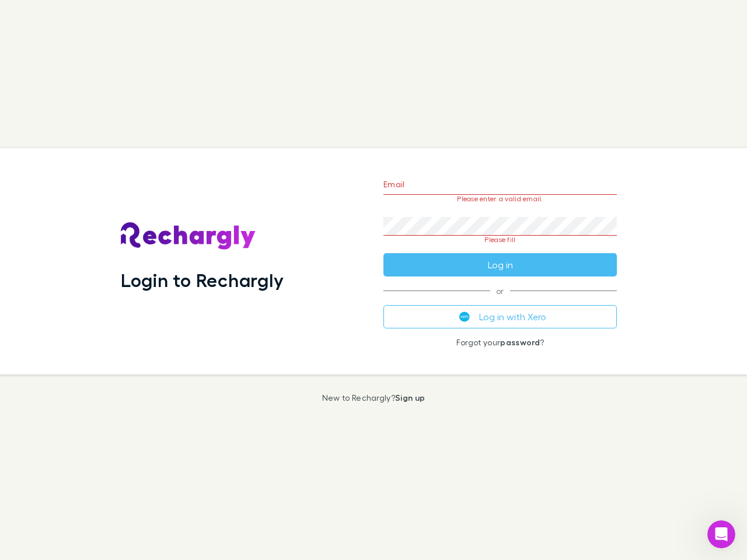 The width and height of the screenshot is (747, 560). Describe the element at coordinates (409, 397) in the screenshot. I see `a: Sign up` at that location.